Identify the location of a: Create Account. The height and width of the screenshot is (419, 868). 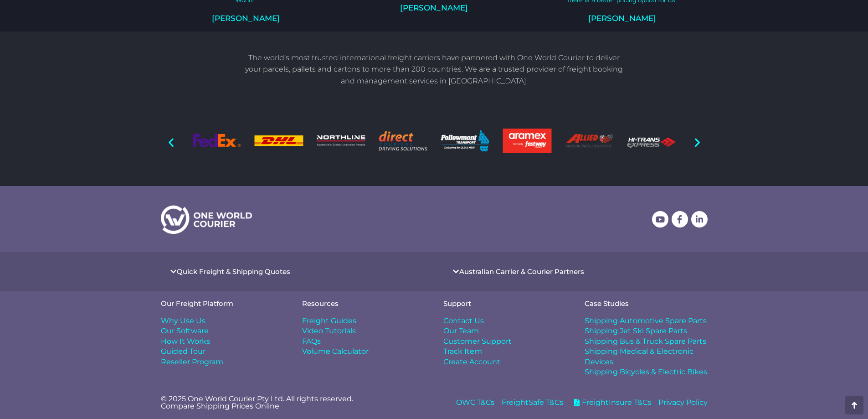
(505, 362).